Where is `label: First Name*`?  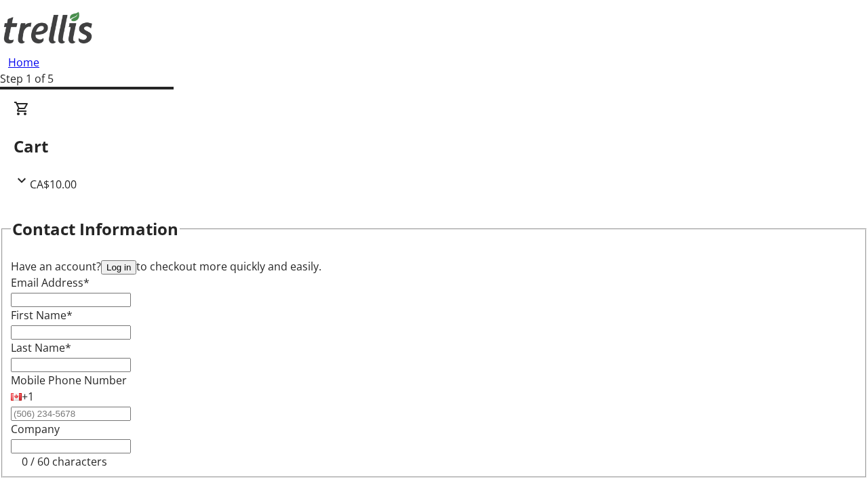
label: First Name* is located at coordinates (42, 315).